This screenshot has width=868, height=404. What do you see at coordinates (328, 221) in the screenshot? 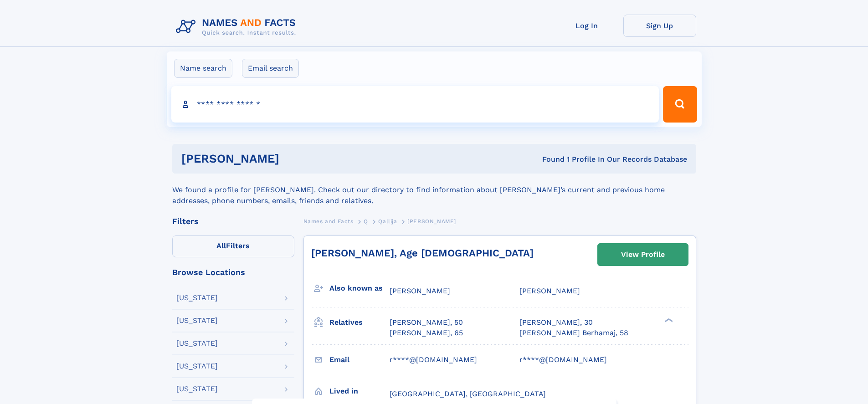
I see `a: Names and Facts` at bounding box center [328, 221].